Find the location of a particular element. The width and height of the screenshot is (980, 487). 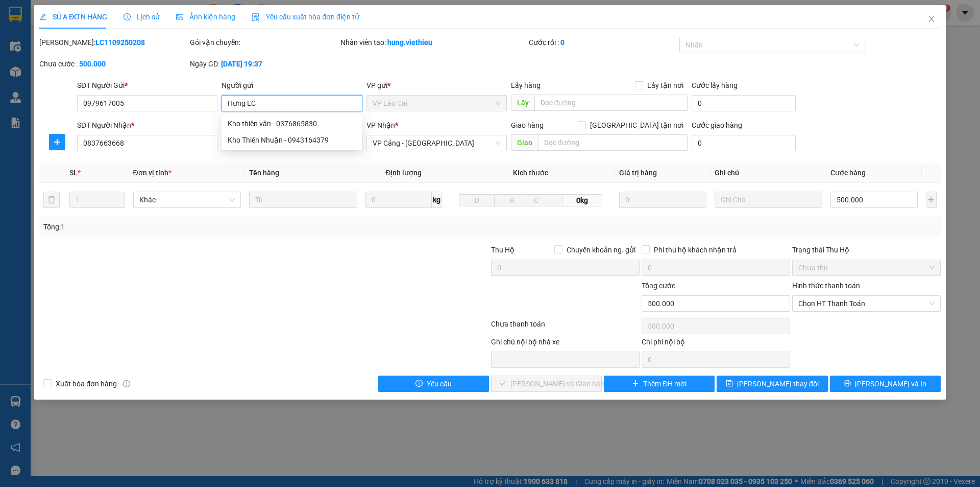

input: 0 is located at coordinates (662, 200).